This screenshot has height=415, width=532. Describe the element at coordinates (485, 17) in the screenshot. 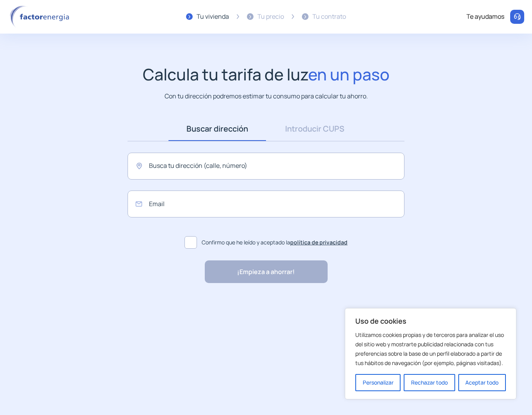

I see `div: Te ayudamos` at that location.